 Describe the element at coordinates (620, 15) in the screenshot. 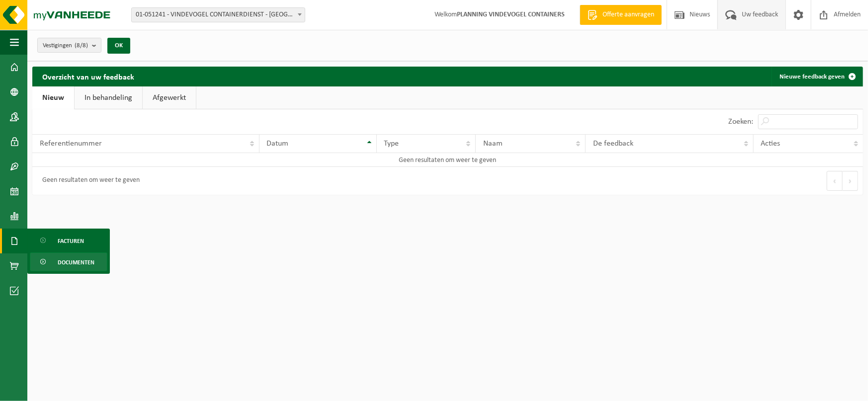

I see `a: Offerte aanvragen` at that location.